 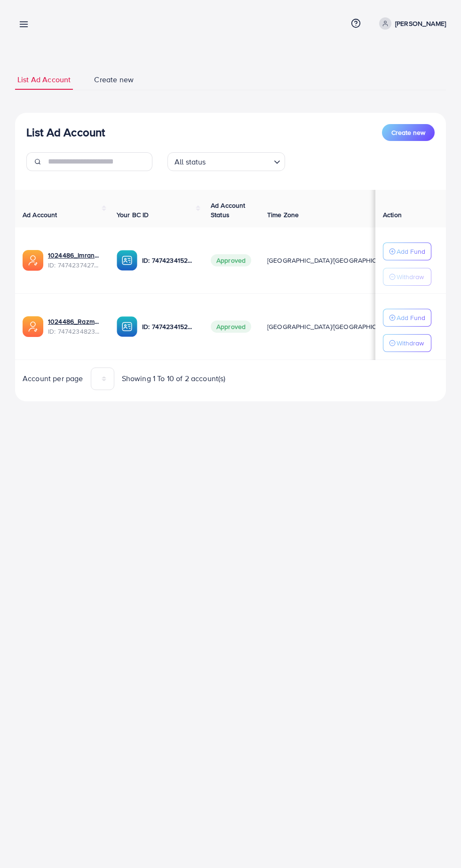 I want to click on span: Your BC ID, so click(x=133, y=215).